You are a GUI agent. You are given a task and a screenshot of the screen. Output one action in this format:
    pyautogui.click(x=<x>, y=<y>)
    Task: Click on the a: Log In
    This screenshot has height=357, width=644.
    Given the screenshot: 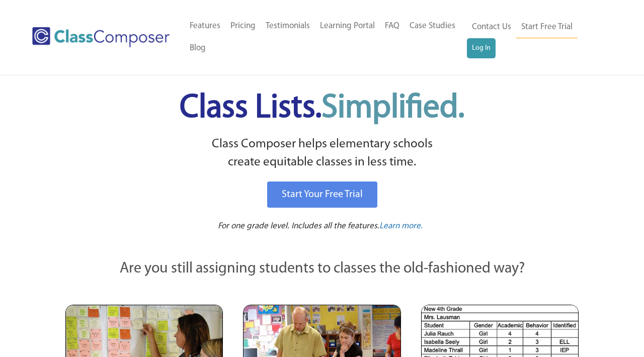 What is the action you would take?
    pyautogui.click(x=481, y=48)
    